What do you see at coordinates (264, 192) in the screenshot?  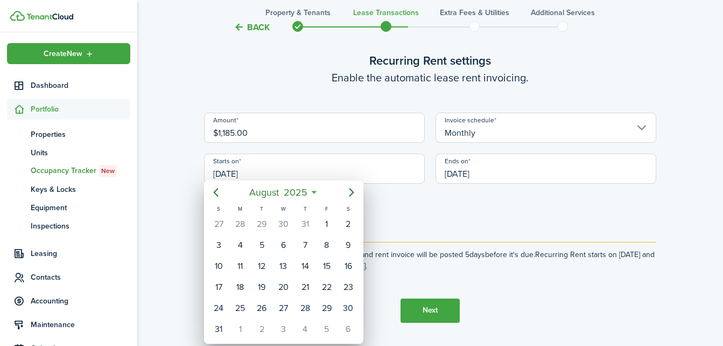 I see `span: August` at bounding box center [264, 192].